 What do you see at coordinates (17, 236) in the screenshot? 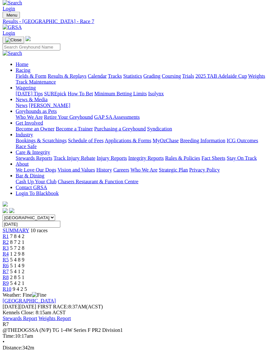
I see `span: 7 8 4 2` at bounding box center [17, 236].